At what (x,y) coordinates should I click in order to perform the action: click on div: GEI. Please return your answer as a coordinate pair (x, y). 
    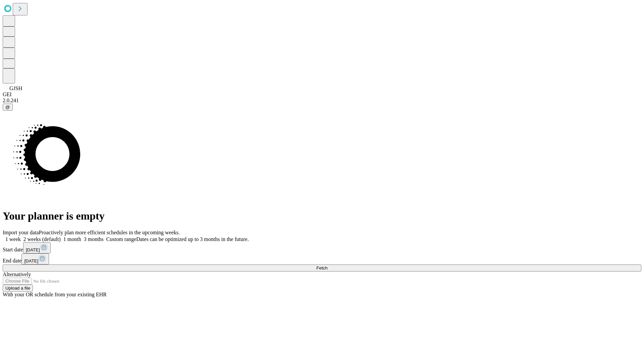
    Looking at the image, I should click on (322, 94).